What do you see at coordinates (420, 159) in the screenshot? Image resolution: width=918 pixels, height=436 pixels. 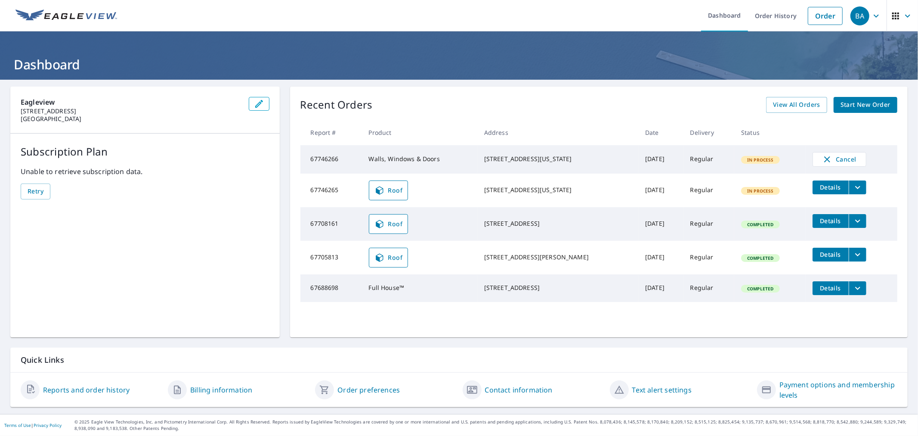 I see `td: Walls, Windows & Doors` at bounding box center [420, 159].